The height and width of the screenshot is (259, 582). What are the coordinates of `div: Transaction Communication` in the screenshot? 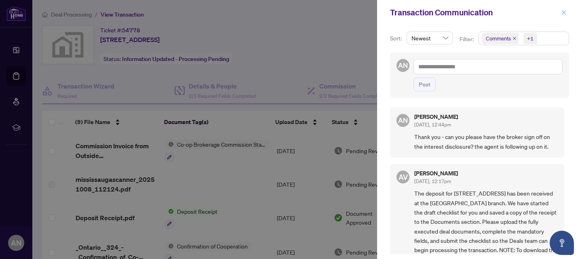 It's located at (474, 13).